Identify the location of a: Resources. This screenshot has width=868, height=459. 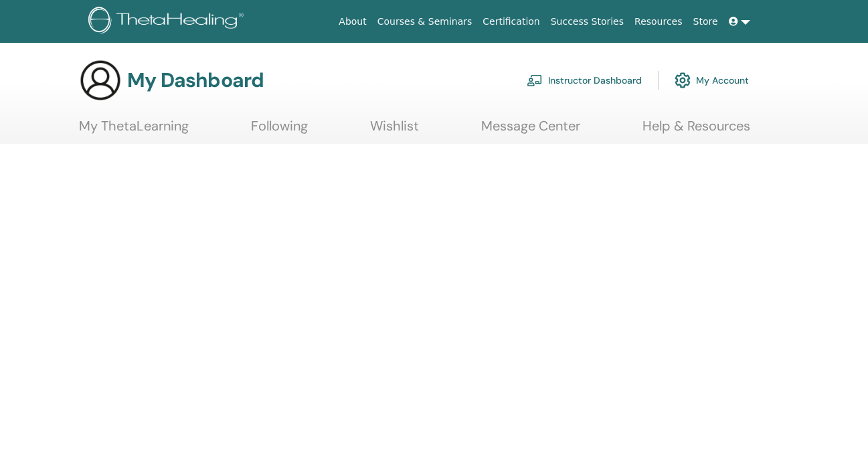
(659, 21).